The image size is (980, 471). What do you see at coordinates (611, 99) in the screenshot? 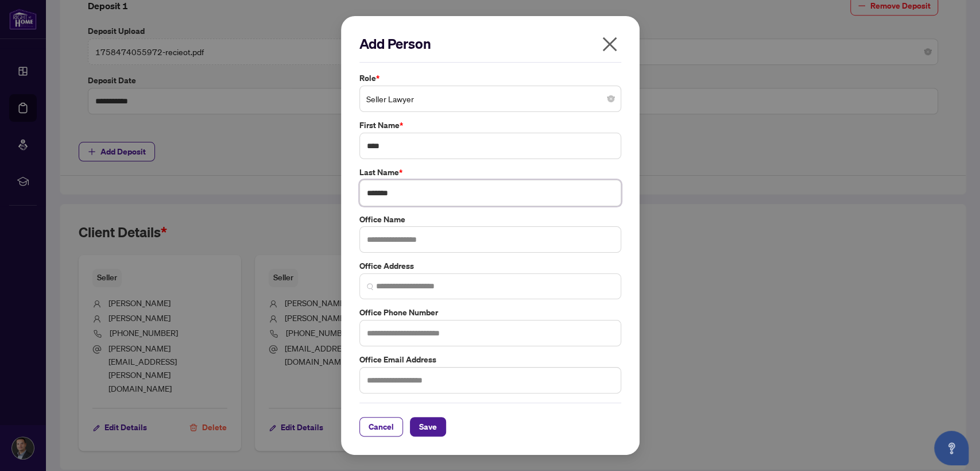
I see `span: close-circle` at bounding box center [611, 99].